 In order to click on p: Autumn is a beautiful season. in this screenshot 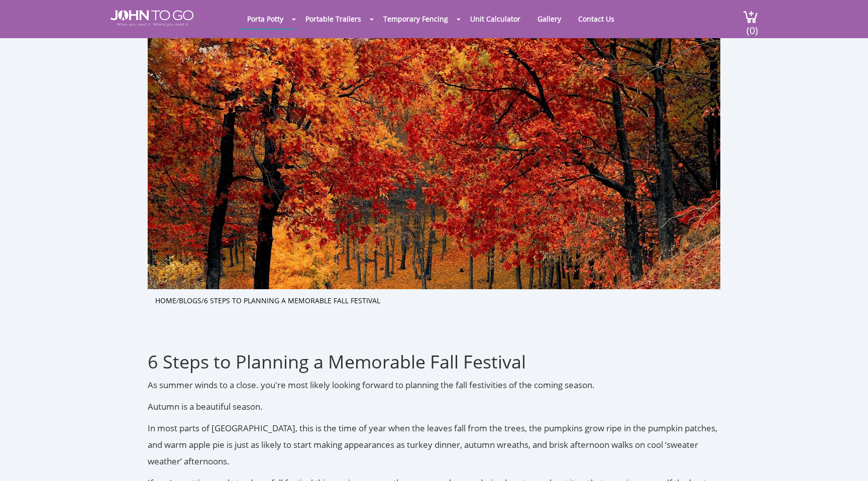, I will do `click(434, 406)`.